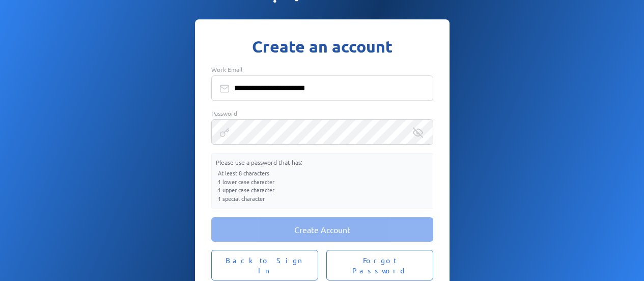 The image size is (644, 281). Describe the element at coordinates (418, 132) in the screenshot. I see `div: Reveal Password` at that location.